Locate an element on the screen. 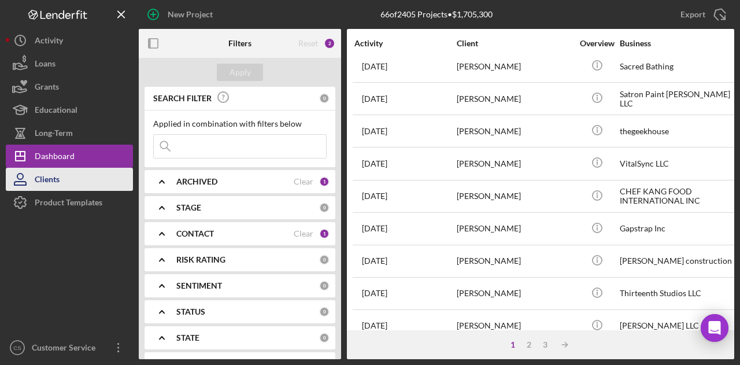 The height and width of the screenshot is (365, 740). button: New Project is located at coordinates (182, 14).